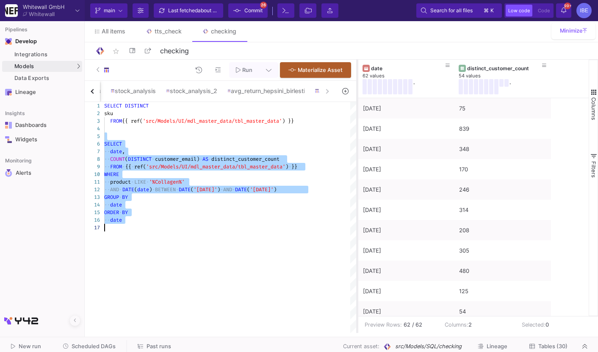  I want to click on span: distinct_customer_count, so click(245, 159).